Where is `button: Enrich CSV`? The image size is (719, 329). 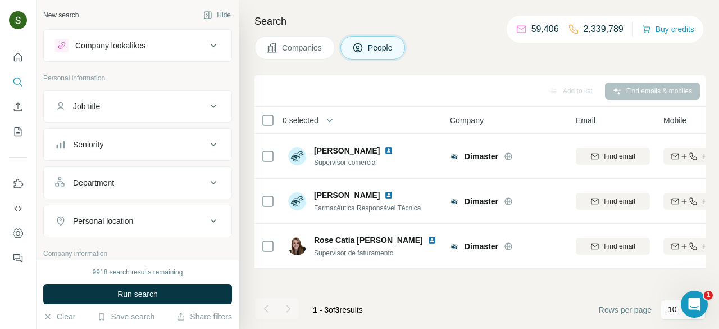 button: Enrich CSV is located at coordinates (18, 107).